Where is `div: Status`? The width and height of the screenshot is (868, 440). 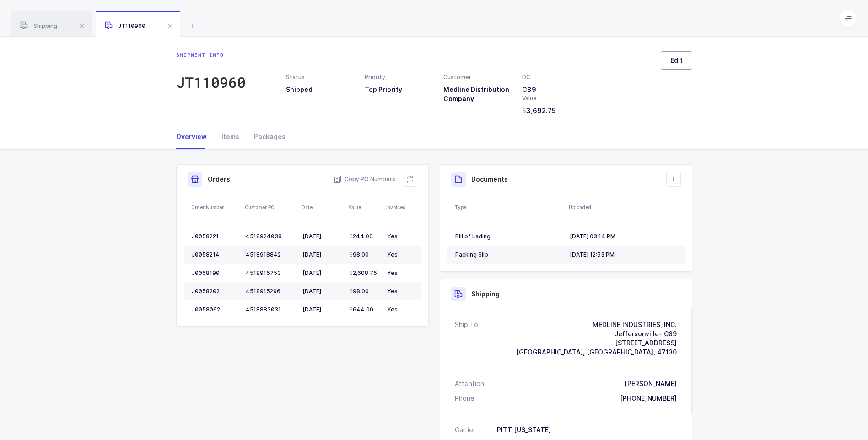 div: Status is located at coordinates (320, 78).